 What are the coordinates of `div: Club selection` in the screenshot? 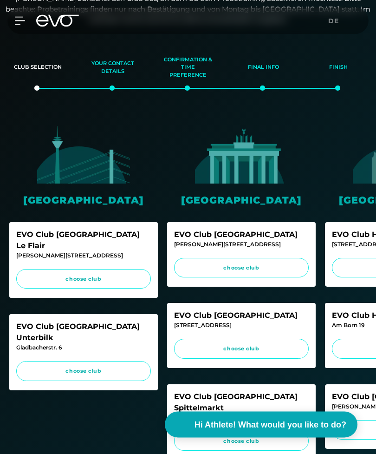 It's located at (38, 68).